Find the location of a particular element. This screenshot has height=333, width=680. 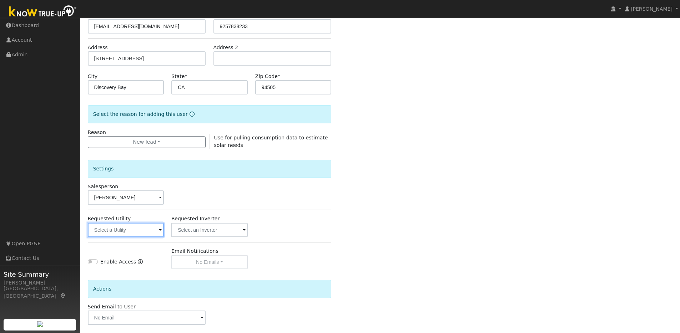

label: State is located at coordinates (179, 76).